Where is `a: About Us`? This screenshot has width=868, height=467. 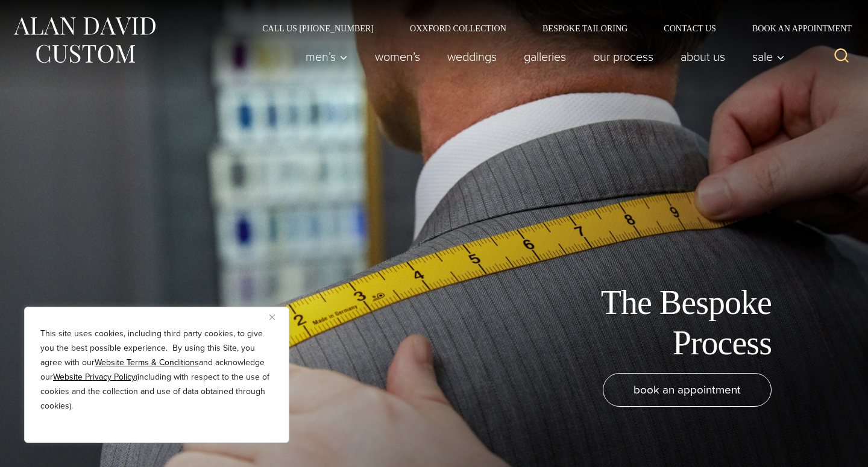 a: About Us is located at coordinates (703, 56).